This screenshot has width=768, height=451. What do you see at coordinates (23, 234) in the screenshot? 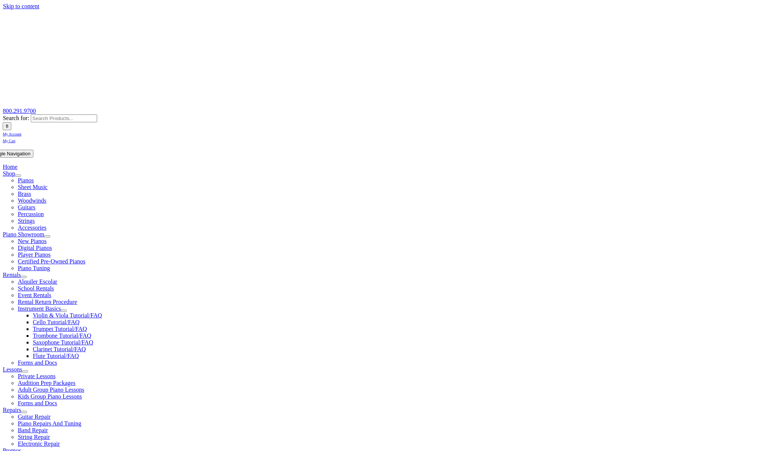
I see `span: Piano Showroom` at bounding box center [23, 234].